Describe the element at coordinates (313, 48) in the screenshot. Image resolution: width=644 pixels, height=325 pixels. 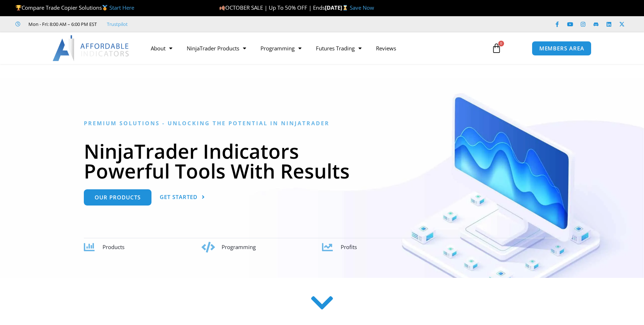
I see `nav: Menu` at that location.